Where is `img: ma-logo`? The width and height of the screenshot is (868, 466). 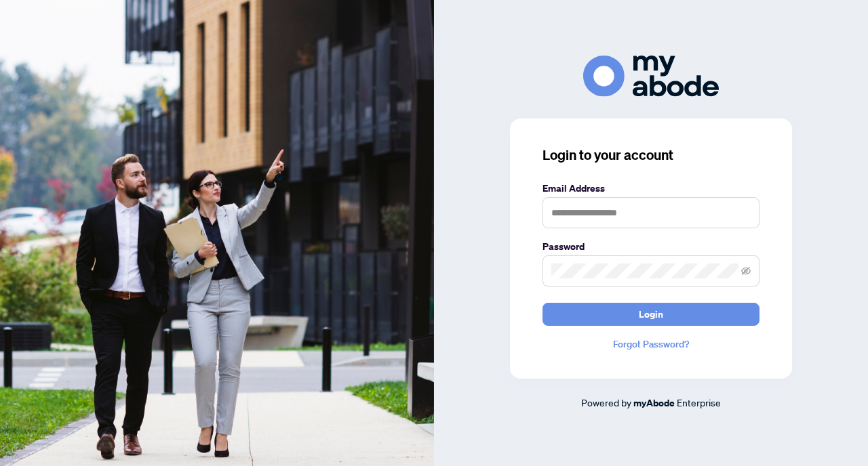
img: ma-logo is located at coordinates (651, 76).